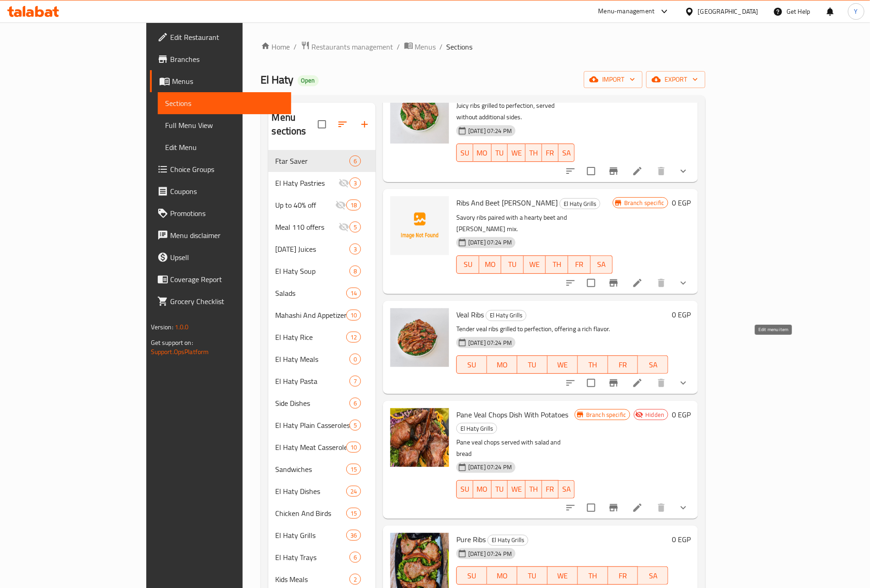  Describe the element at coordinates (471, 539) in the screenshot. I see `span: Pure Ribs` at that location.